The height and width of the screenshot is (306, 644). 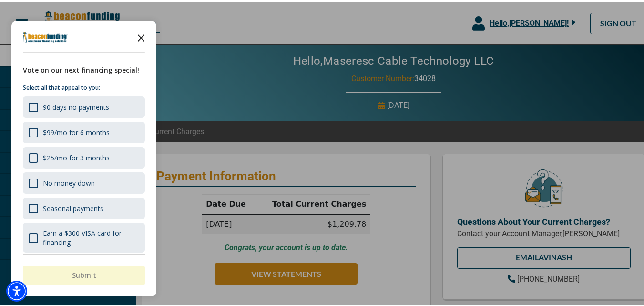 I want to click on p: Select all that appeal to you:, so click(x=84, y=86).